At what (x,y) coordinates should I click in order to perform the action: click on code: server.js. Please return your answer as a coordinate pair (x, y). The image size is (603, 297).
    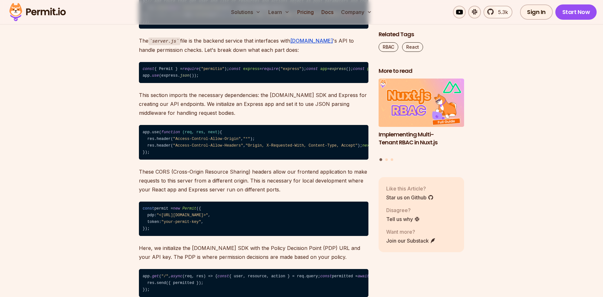
    Looking at the image, I should click on (164, 41).